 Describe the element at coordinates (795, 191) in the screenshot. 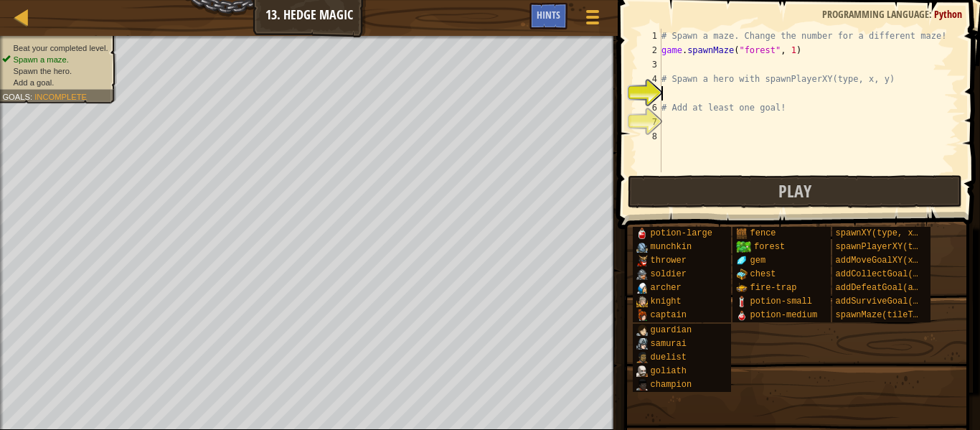

I see `span: Play` at that location.